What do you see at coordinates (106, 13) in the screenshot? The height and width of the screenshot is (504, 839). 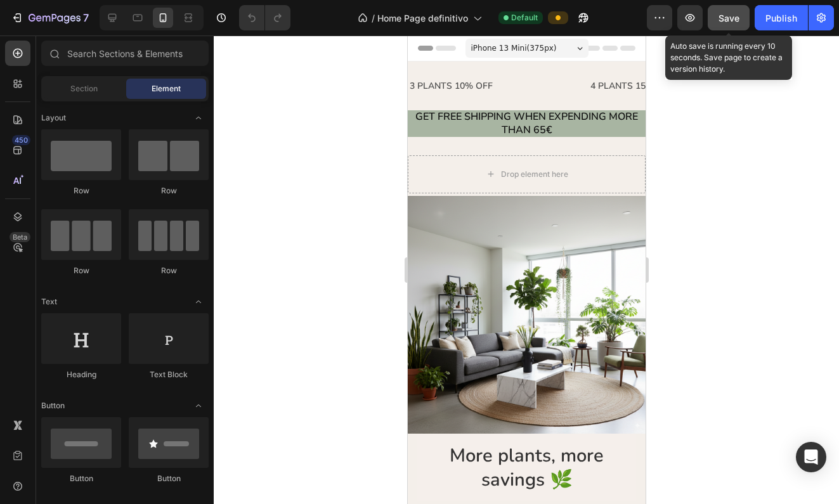 I see `span: iPhone 13 Mini ( 375 px)` at bounding box center [106, 13].